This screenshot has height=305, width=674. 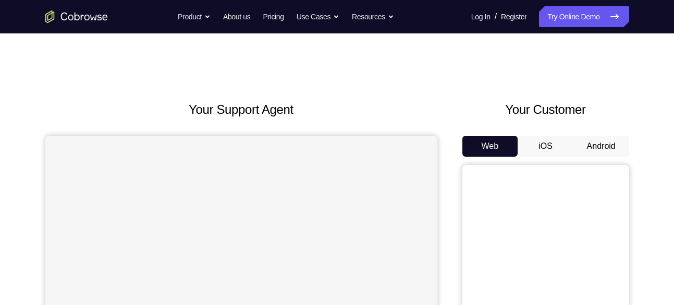 What do you see at coordinates (273, 17) in the screenshot?
I see `a: Pricing` at bounding box center [273, 17].